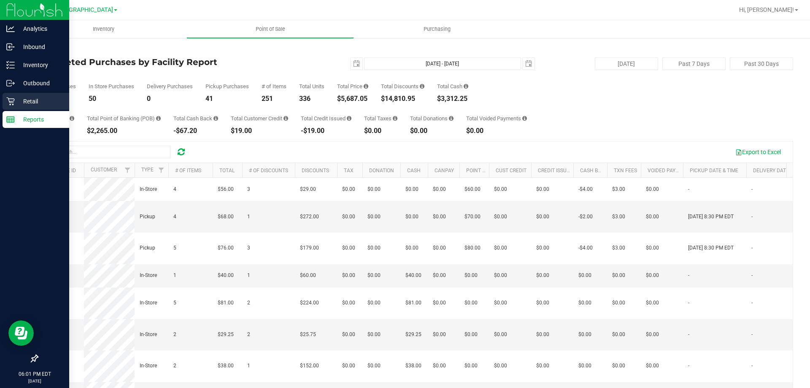 The height and width of the screenshot is (388, 810). What do you see at coordinates (40, 83) in the screenshot?
I see `p: Outbound` at bounding box center [40, 83].